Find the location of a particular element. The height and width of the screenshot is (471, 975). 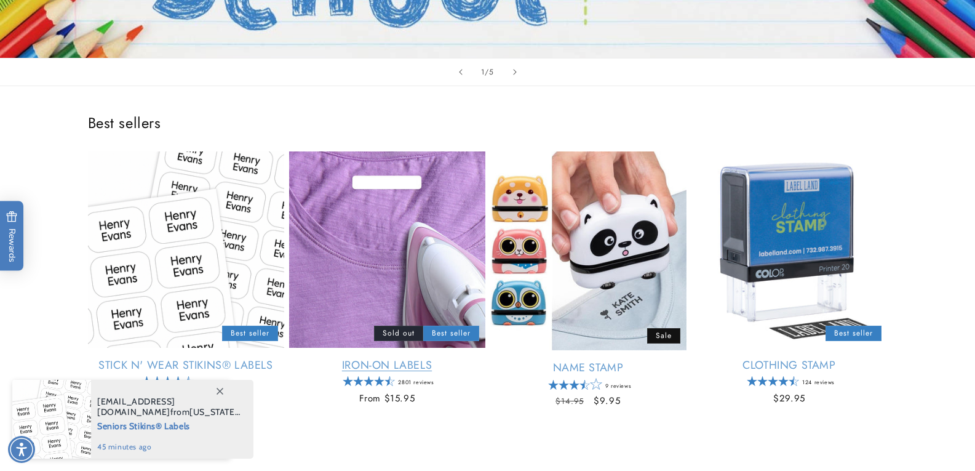

button: Previous slide is located at coordinates (461, 72).